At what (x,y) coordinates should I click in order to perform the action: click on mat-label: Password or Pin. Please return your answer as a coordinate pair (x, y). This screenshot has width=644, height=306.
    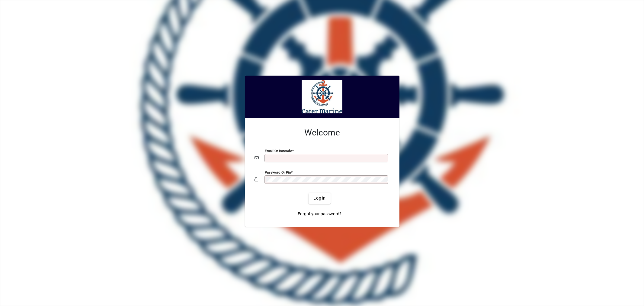
    Looking at the image, I should click on (278, 172).